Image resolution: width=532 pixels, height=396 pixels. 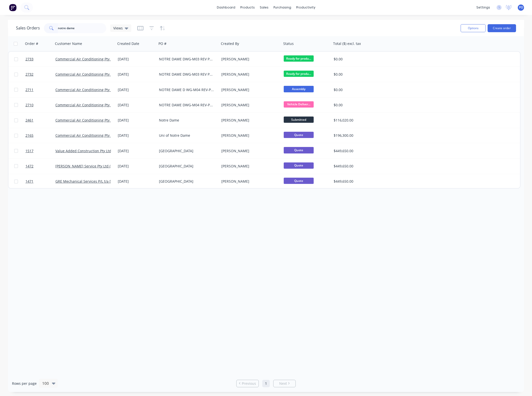 What do you see at coordinates (483, 8) in the screenshot?
I see `div: settings` at bounding box center [483, 8].